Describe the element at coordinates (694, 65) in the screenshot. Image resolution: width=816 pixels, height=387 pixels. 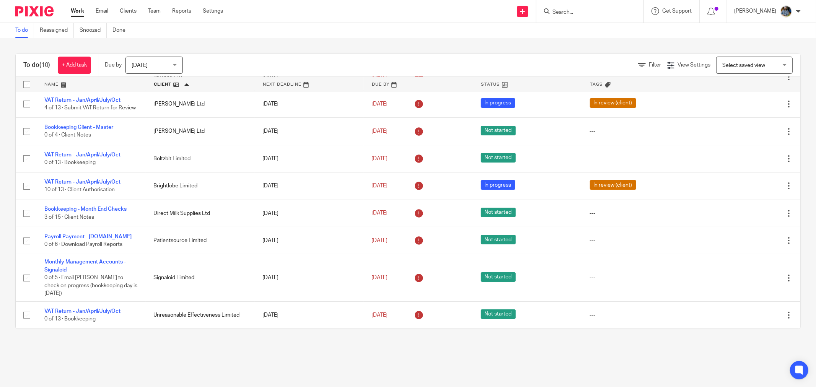
I see `span: View Settings` at that location.